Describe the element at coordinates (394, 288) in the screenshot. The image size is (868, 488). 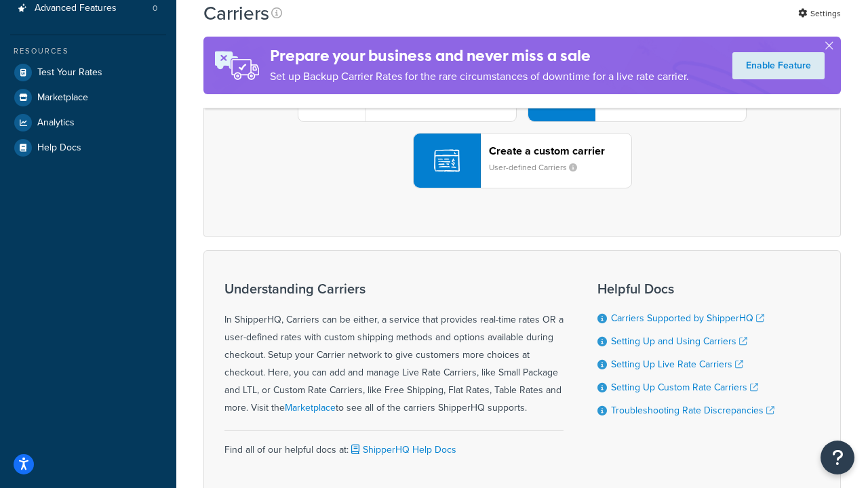
I see `h3: Understanding Carriers` at that location.